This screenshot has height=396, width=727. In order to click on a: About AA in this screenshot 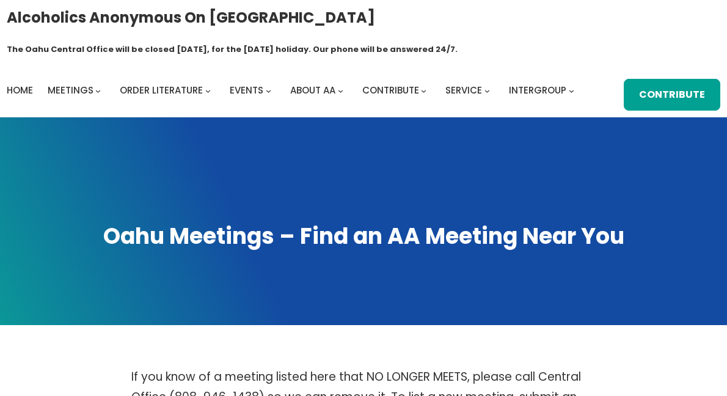, I will do `click(313, 90)`.